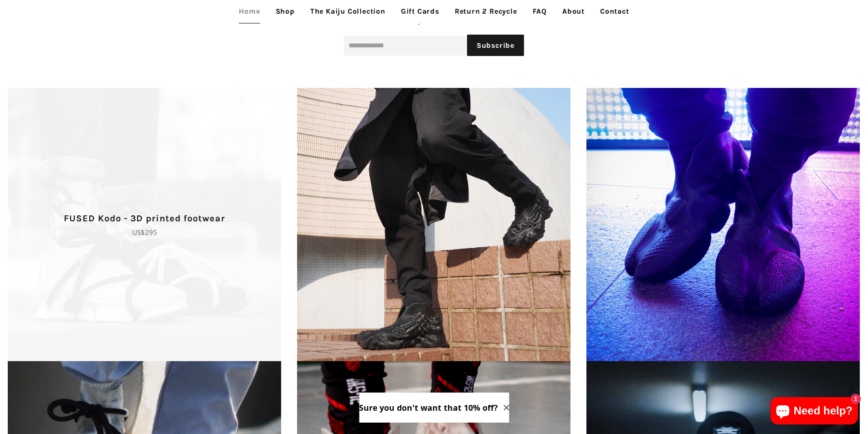 The width and height of the screenshot is (868, 434). I want to click on span: Subscribe, so click(496, 45).